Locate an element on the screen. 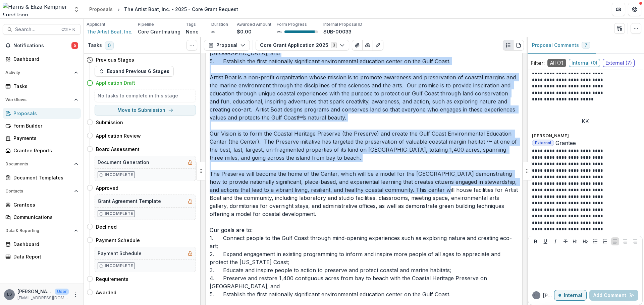 Image resolution: width=644 pixels, height=305 pixels. button: More is located at coordinates (76, 295).